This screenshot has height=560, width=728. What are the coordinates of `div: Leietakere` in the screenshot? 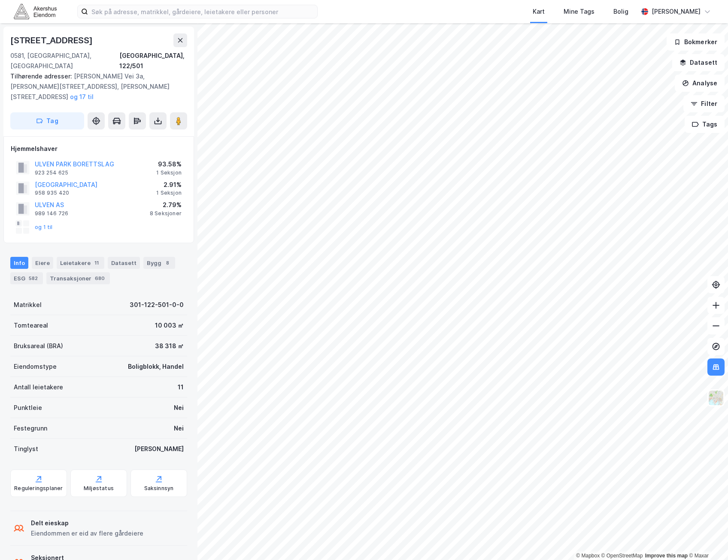 It's located at (80, 263).